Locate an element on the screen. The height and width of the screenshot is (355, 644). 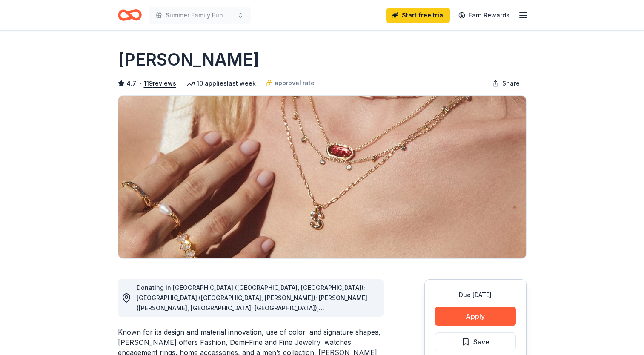
a: Earn Rewards is located at coordinates (484, 15).